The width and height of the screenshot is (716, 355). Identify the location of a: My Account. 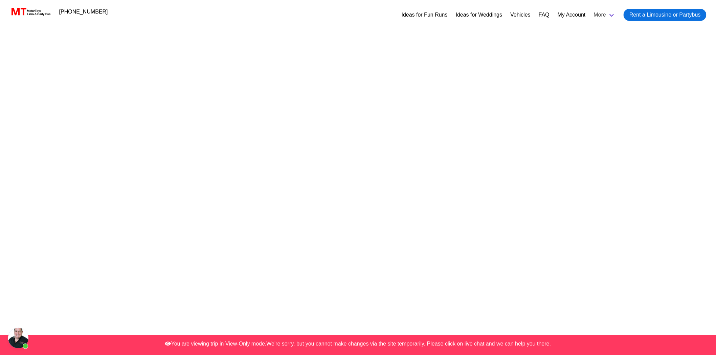
(572, 15).